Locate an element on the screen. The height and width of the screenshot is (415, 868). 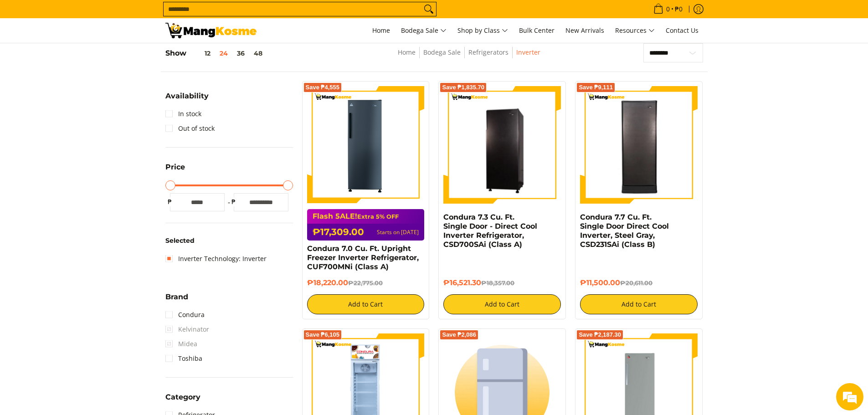
a: New Arrivals is located at coordinates (585, 30).